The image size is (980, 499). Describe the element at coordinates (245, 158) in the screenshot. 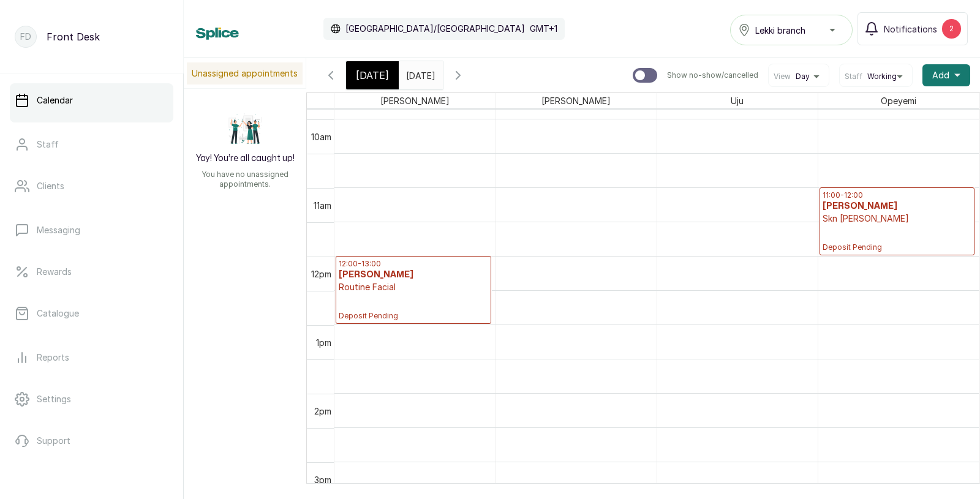

I see `h2: Yay! You’re all caught up!` at that location.